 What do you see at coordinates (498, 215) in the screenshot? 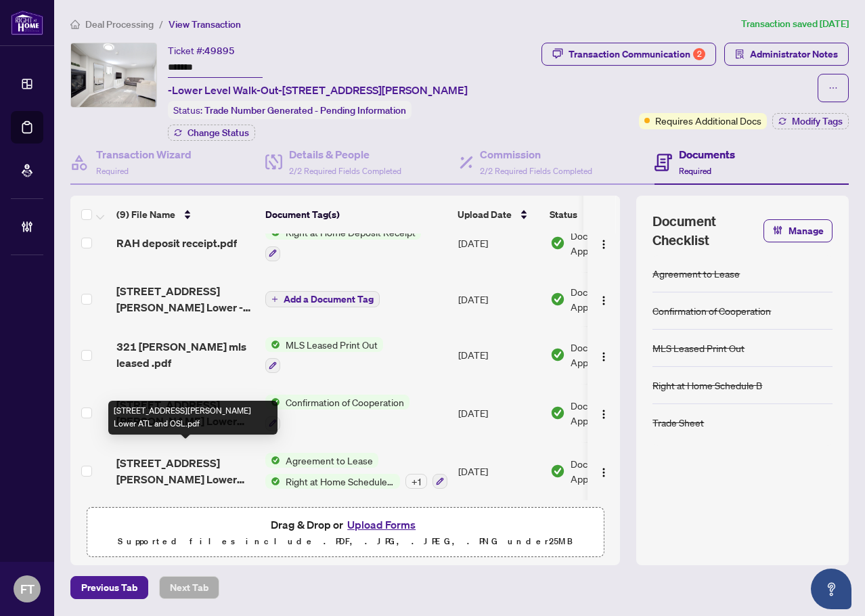
I see `th: Upload Date` at bounding box center [498, 215].